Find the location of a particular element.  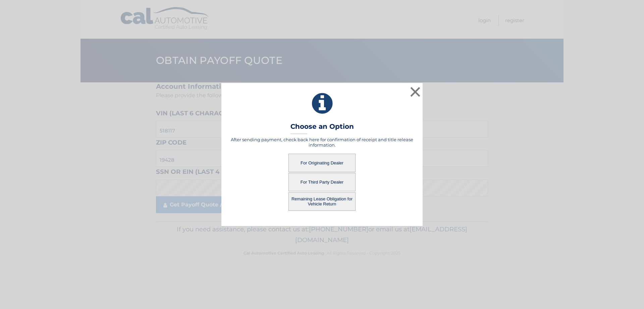

h5: After sending payment, check back here for confirmation of receipt and title release information. is located at coordinates (322, 142).